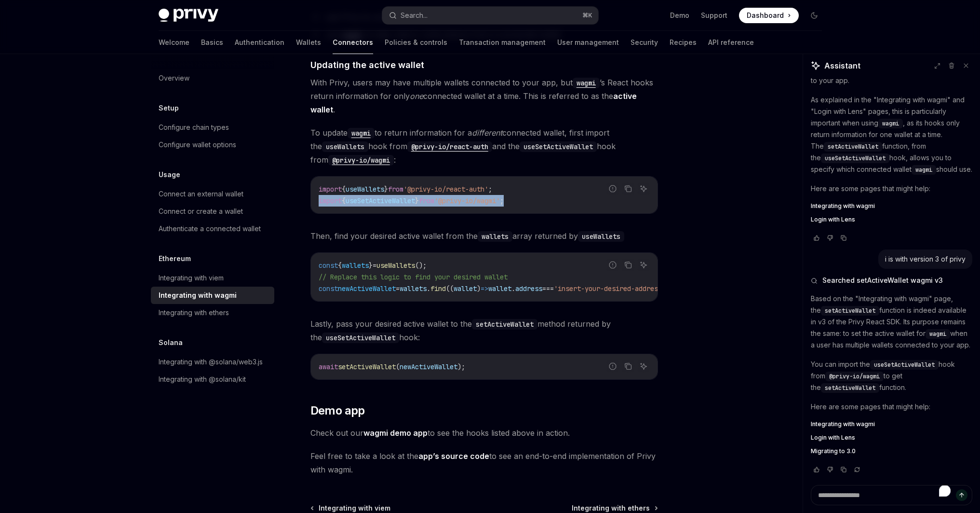  Describe the element at coordinates (891, 495) in the screenshot. I see `textarea: To enrich screen reader interactions, please activate Accessibility in Grammarly extension settings` at that location.